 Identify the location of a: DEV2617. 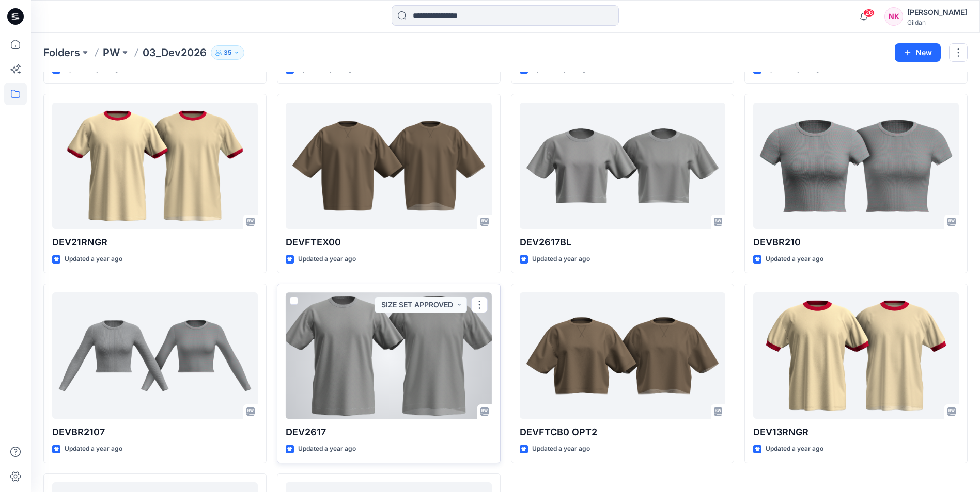
(389, 356).